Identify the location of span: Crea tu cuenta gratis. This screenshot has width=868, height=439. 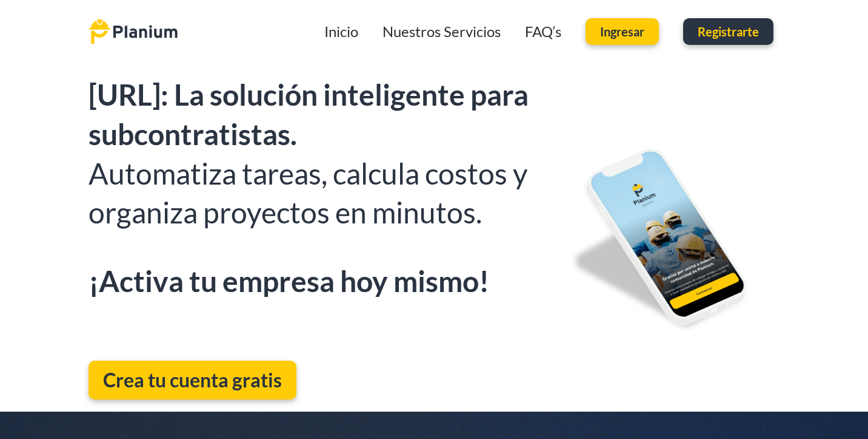
(192, 380).